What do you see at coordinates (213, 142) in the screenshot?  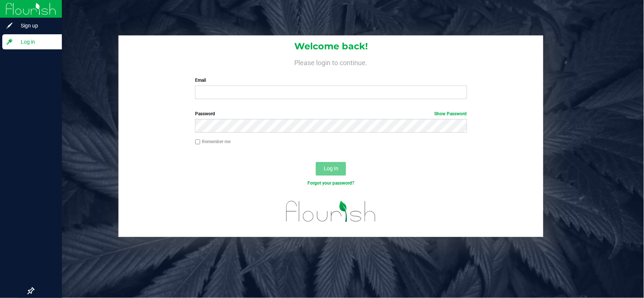 I see `label: Remember me` at bounding box center [213, 142].